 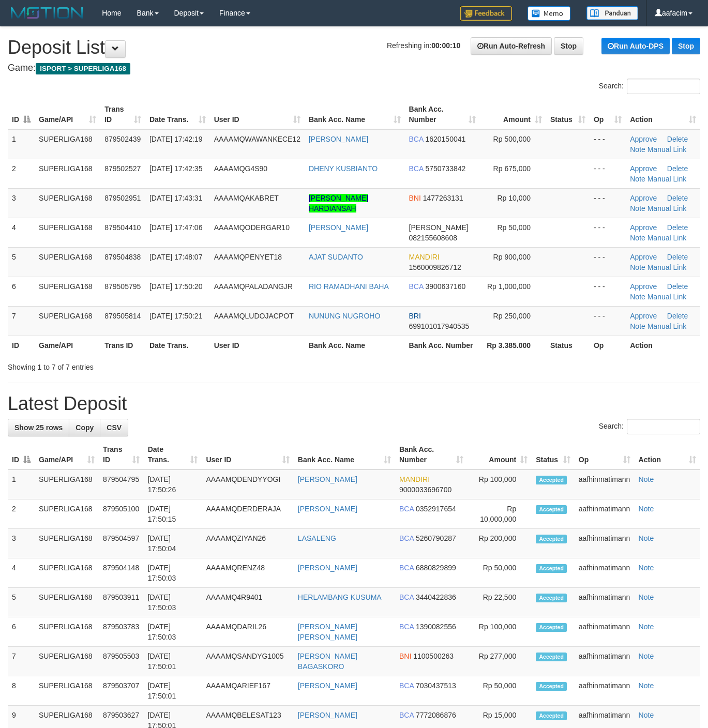 I want to click on th: Trans ID: activate to sort column ascending, so click(x=122, y=114).